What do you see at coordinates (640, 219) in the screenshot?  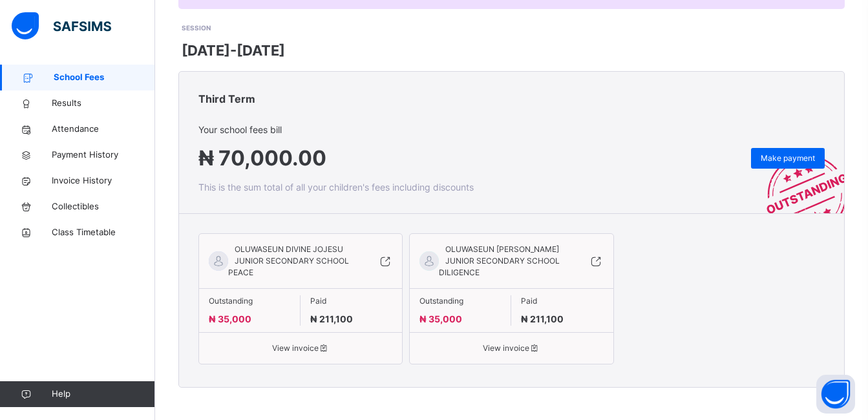 I see `th: qty` at bounding box center [640, 219].